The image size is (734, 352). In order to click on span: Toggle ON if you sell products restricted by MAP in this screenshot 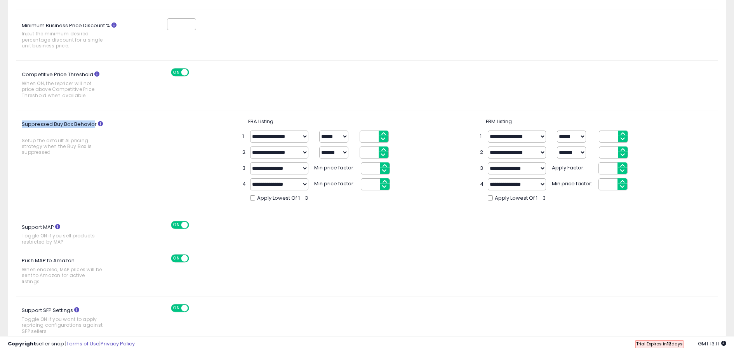, I will do `click(62, 239)`.